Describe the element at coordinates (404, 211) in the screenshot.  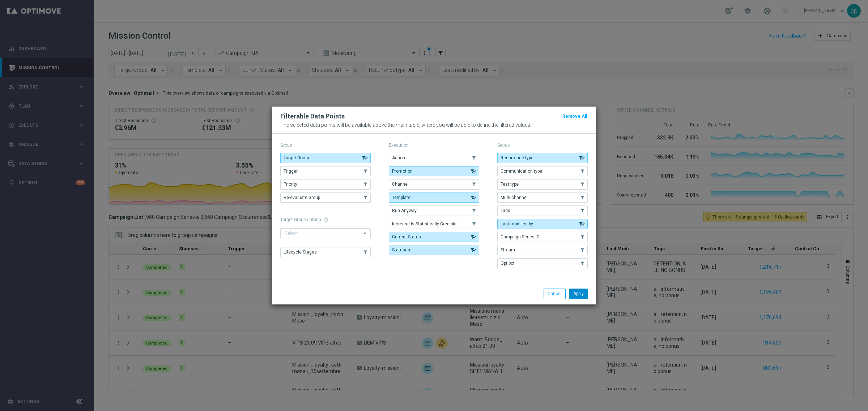
I see `span: Run Anyway` at that location.